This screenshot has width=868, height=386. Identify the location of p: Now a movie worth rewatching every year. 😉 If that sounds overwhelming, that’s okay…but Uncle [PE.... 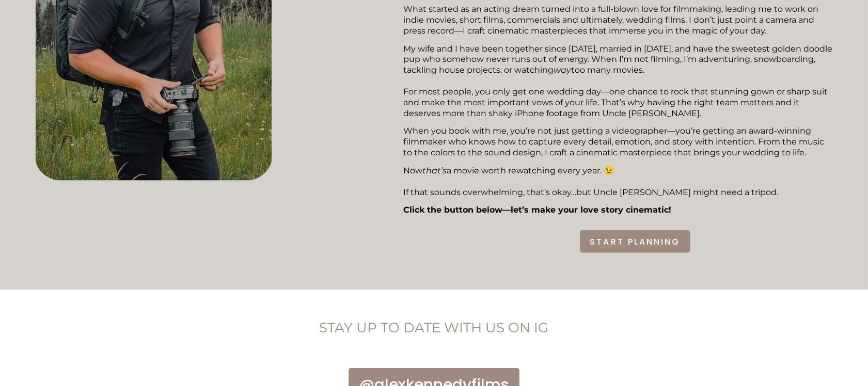
(618, 182).